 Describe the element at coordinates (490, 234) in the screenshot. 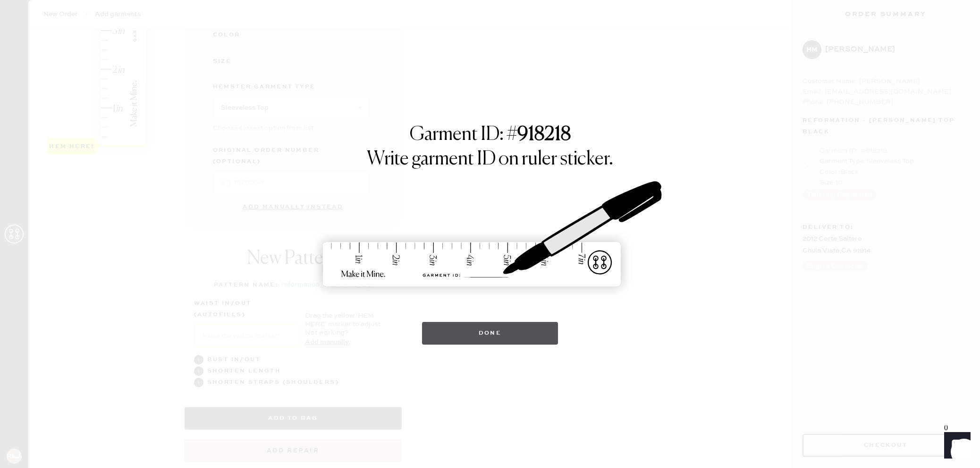

I see `img: ruler-sticker-sharpie.svg` at that location.